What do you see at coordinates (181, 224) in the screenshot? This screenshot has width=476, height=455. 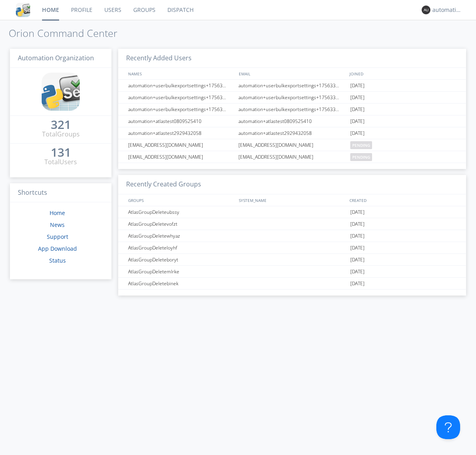 I see `div: AtlasGroupDeletevofzt` at bounding box center [181, 224].